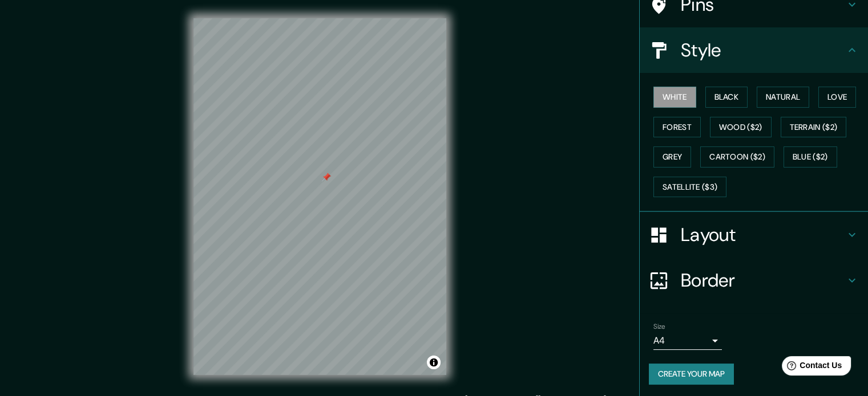 This screenshot has height=396, width=868. I want to click on button: Love, so click(837, 97).